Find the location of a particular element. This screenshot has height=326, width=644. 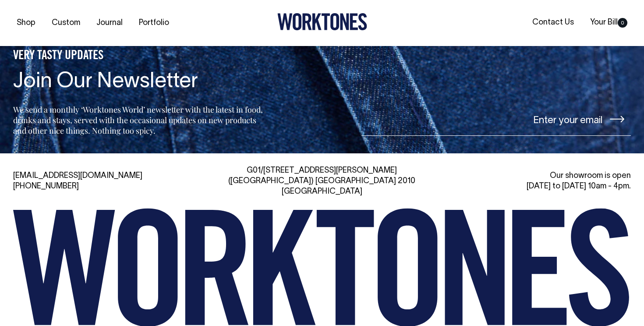

a: Your Bill0 is located at coordinates (609, 22).